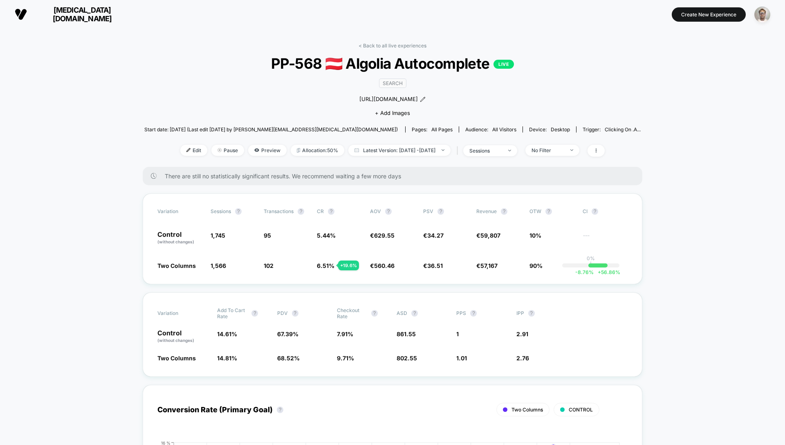 The image size is (785, 445). What do you see at coordinates (227, 334) in the screenshot?
I see `span: 14.61 %` at bounding box center [227, 334].